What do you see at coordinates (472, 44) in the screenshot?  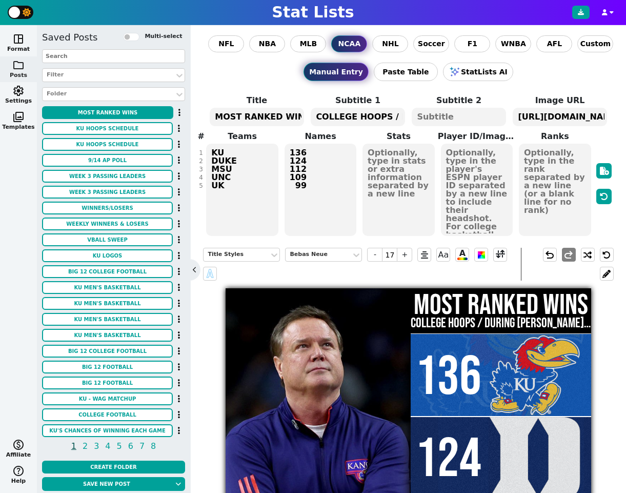 I see `span: F1` at bounding box center [472, 44].